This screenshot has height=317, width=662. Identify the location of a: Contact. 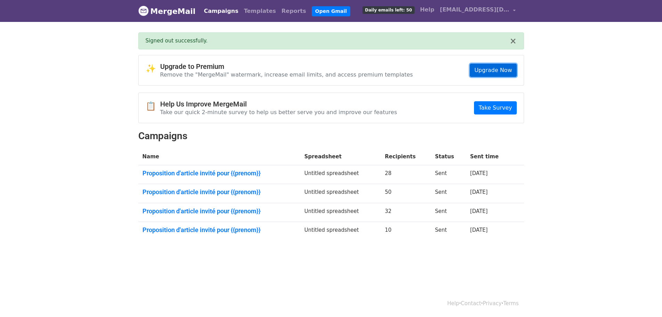
(471, 303).